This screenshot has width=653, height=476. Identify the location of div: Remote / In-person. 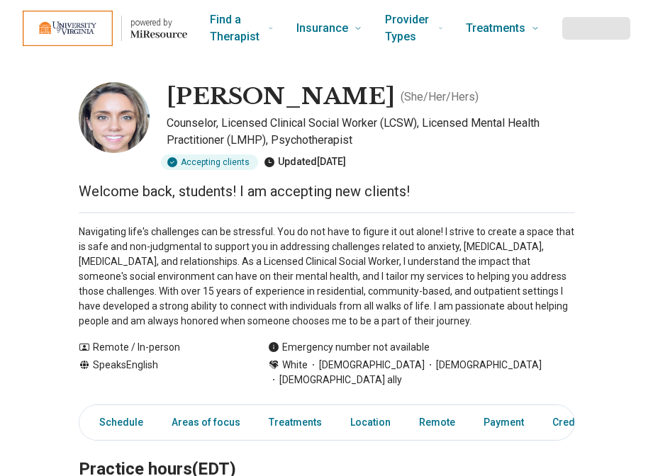
(159, 347).